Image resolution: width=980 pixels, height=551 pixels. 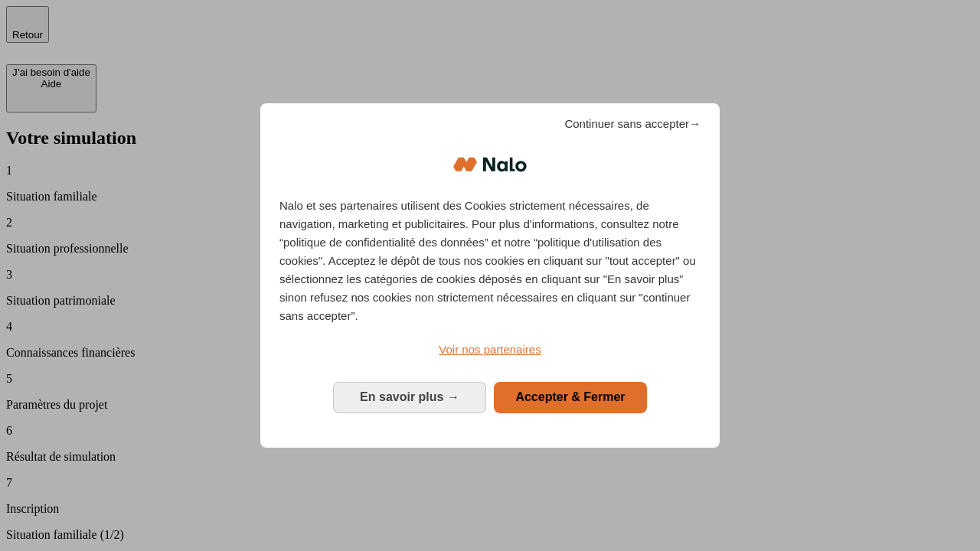 I want to click on span: Accepter & Fermer, so click(x=570, y=396).